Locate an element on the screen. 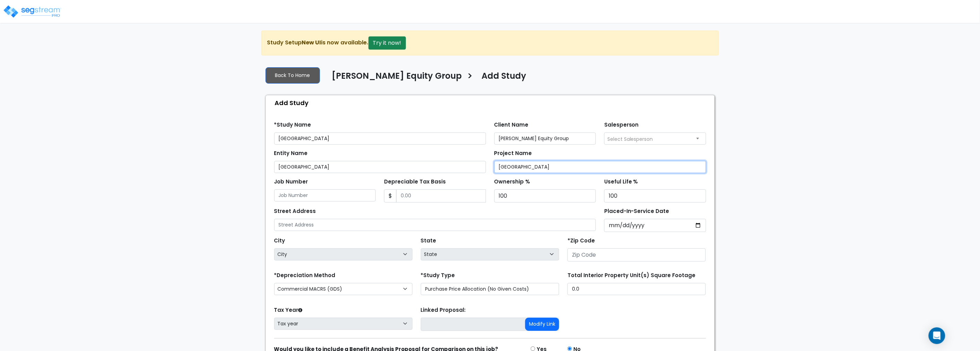  label: *Depreciation Method is located at coordinates (305, 275).